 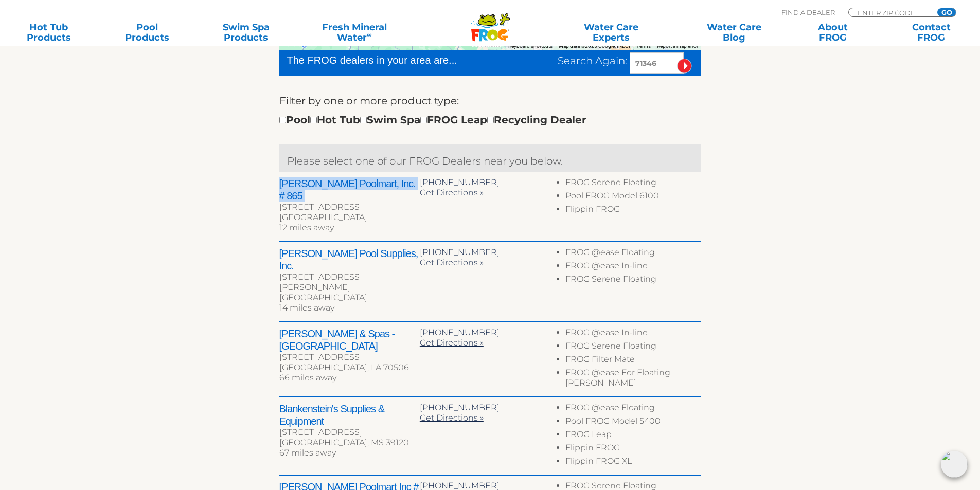 I want to click on label: Filter by one or more product type:, so click(x=369, y=101).